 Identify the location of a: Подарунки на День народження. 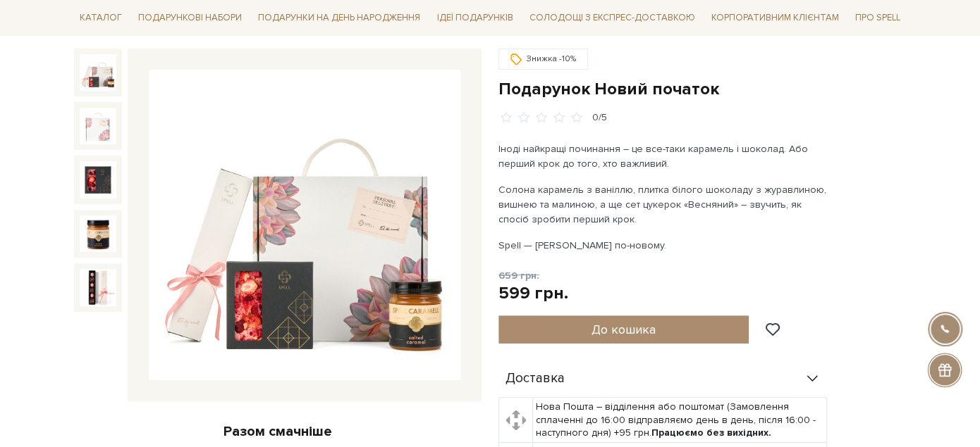
(339, 18).